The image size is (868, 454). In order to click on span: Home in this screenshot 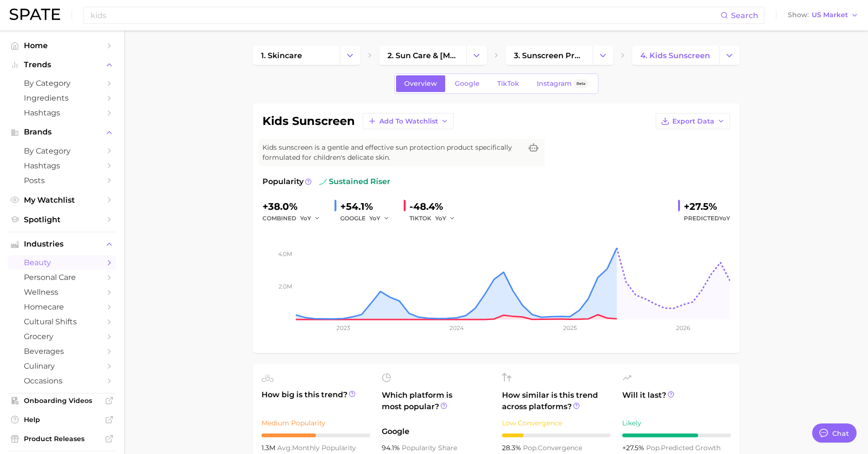, I will do `click(62, 46)`.